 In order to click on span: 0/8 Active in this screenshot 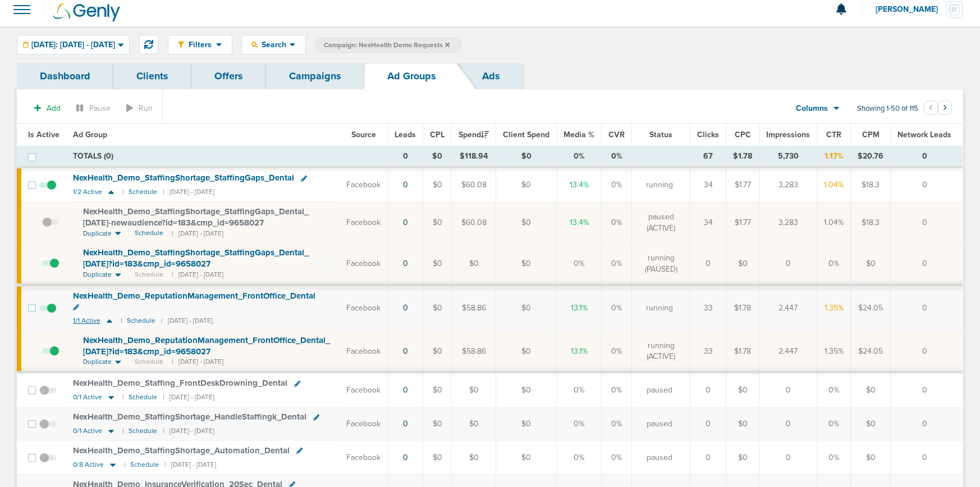, I will do `click(89, 464)`.